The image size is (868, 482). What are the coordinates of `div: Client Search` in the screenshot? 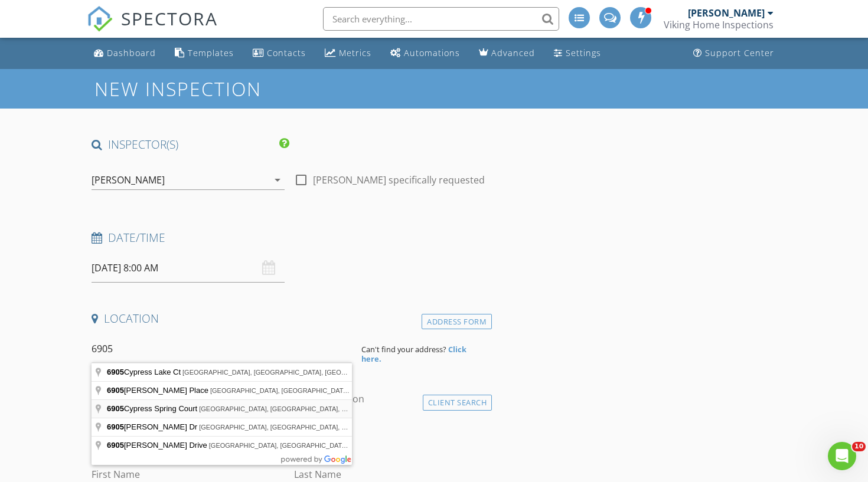 It's located at (457, 403).